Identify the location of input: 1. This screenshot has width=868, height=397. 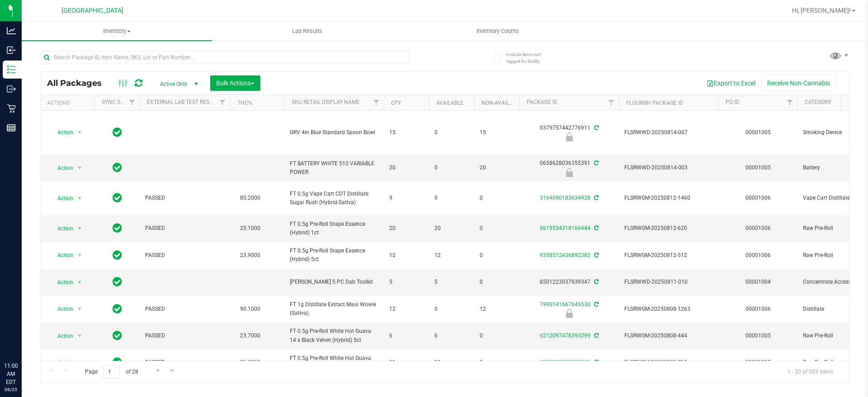
(112, 372).